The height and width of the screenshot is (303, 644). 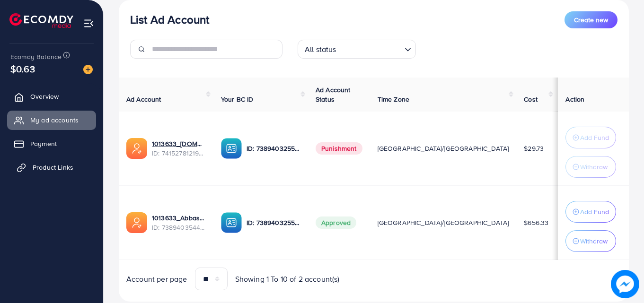 I want to click on a: My ad accounts, so click(x=52, y=120).